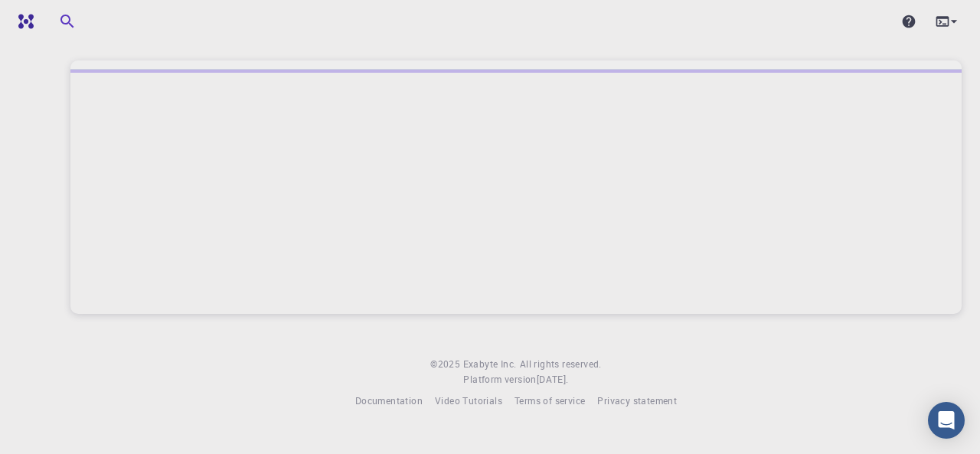 This screenshot has height=454, width=980. What do you see at coordinates (946, 420) in the screenshot?
I see `div: Open Intercom Messenger` at bounding box center [946, 420].